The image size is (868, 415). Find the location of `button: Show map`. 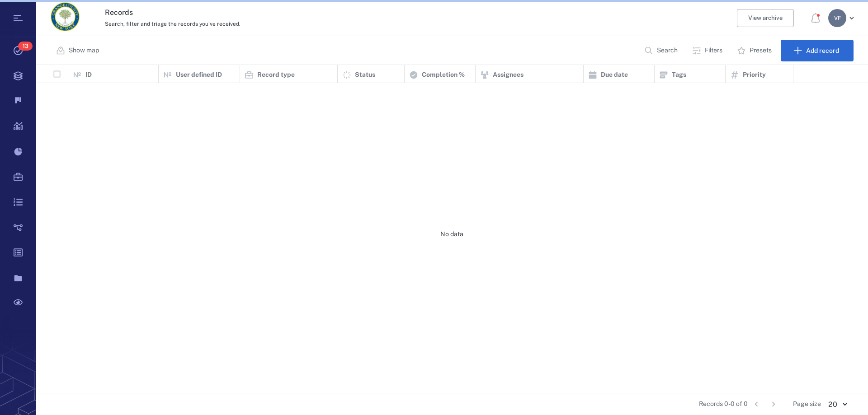

button: Show map is located at coordinates (78, 51).